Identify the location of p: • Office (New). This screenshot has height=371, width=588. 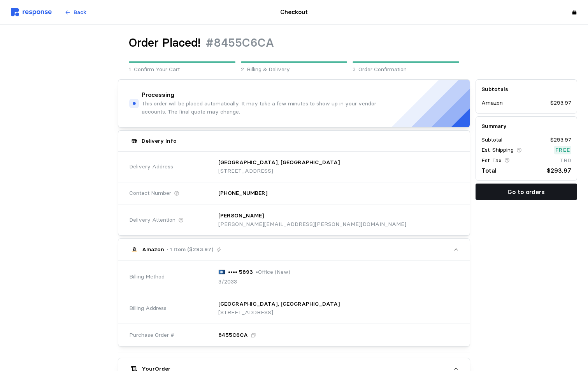
(273, 272).